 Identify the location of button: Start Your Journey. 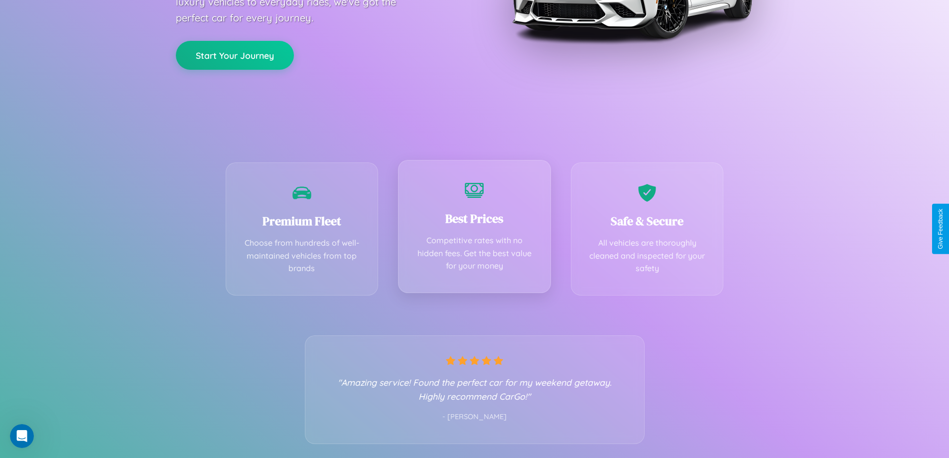
(235, 55).